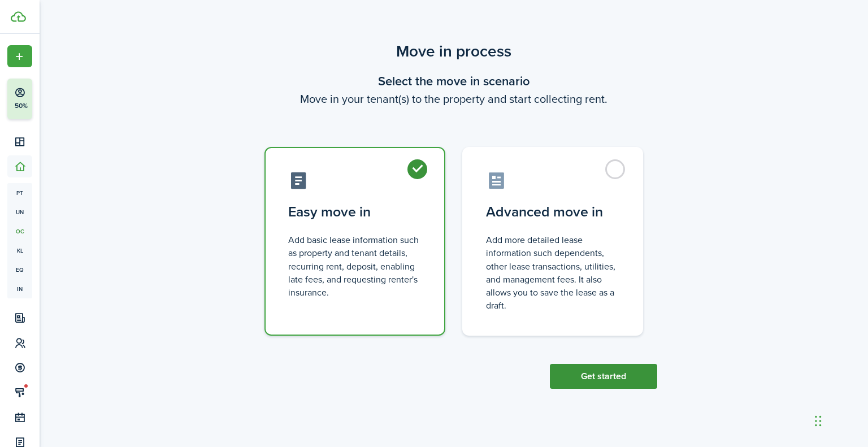 The width and height of the screenshot is (868, 447). Describe the element at coordinates (20, 250) in the screenshot. I see `span: kl` at that location.